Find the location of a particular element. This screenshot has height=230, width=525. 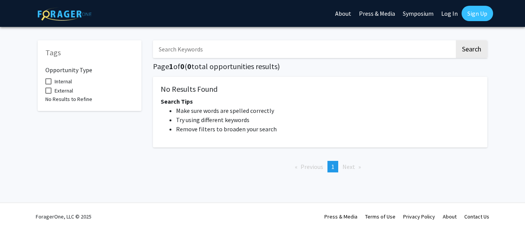

div: ForagerOne, LLC © 2025 is located at coordinates (63, 217).